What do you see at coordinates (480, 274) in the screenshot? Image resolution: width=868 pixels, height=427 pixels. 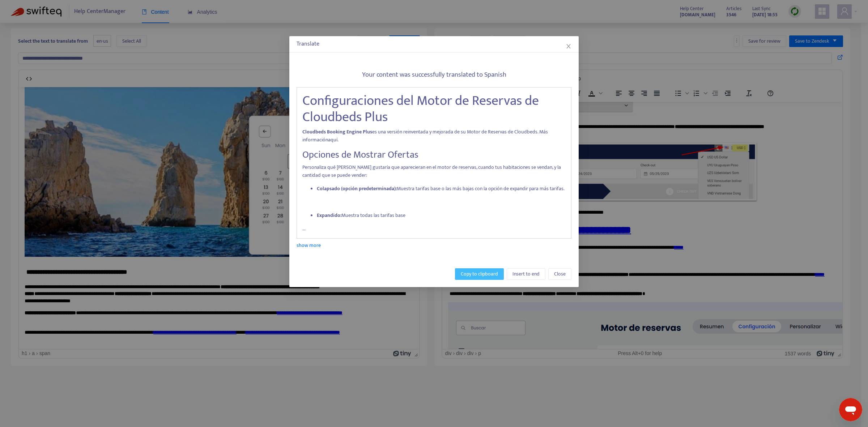 I see `button: Copy to clipboard` at bounding box center [480, 274].